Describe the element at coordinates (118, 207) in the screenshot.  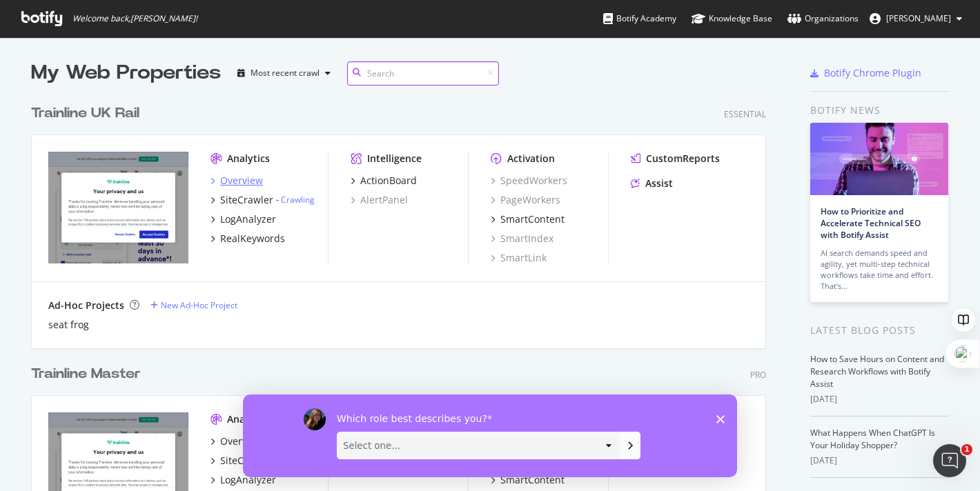
I see `img: https://www.thetrainline.com/uk` at that location.